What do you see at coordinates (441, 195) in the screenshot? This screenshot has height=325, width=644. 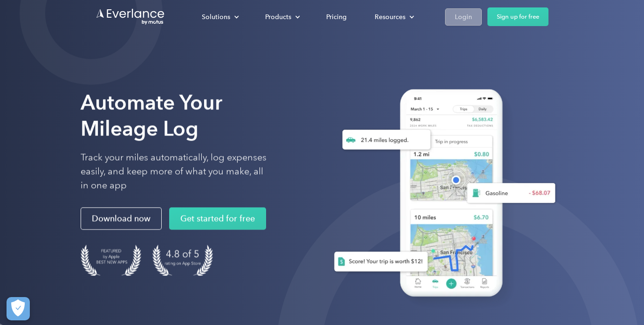 I see `img: Everlance, mileage tracker app, expense tracking app` at bounding box center [441, 195].